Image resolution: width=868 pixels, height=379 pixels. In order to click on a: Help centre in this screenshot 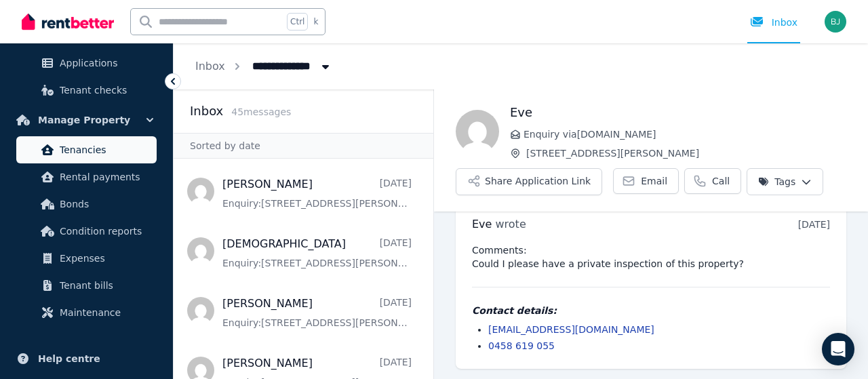, I will do `click(86, 359)`.